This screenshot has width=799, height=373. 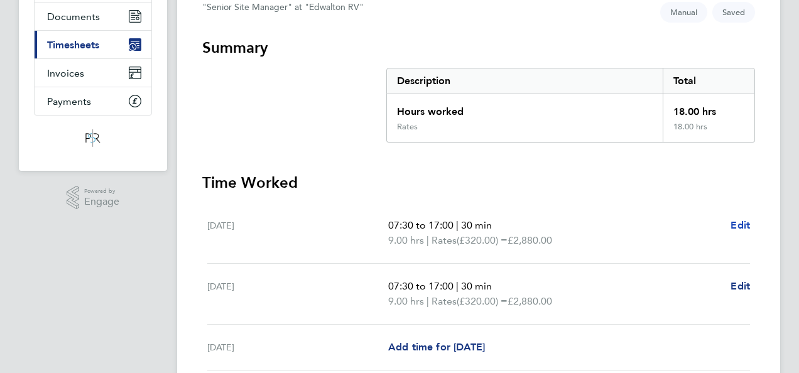 What do you see at coordinates (93, 73) in the screenshot?
I see `a: Invoices` at bounding box center [93, 73].